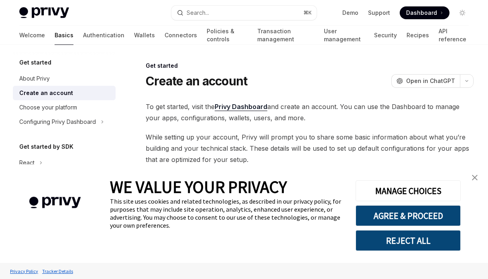  What do you see at coordinates (181, 35) in the screenshot?
I see `a: Connectors` at bounding box center [181, 35].